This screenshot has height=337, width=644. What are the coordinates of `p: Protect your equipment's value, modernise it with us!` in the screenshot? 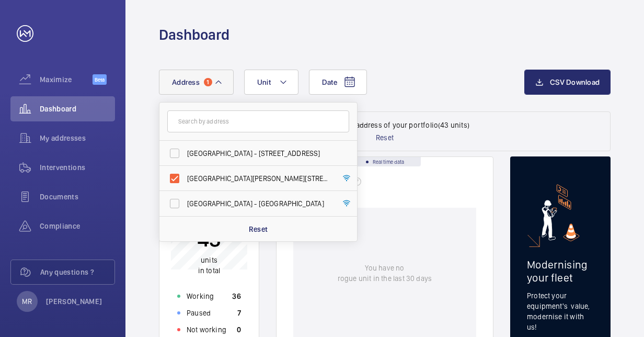 It's located at (560, 311).